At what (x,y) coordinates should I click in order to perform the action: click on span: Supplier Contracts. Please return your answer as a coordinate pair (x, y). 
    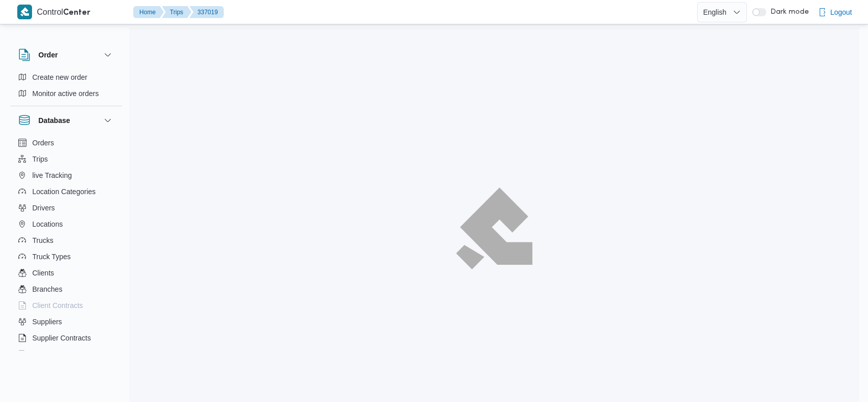
    Looking at the image, I should click on (62, 338).